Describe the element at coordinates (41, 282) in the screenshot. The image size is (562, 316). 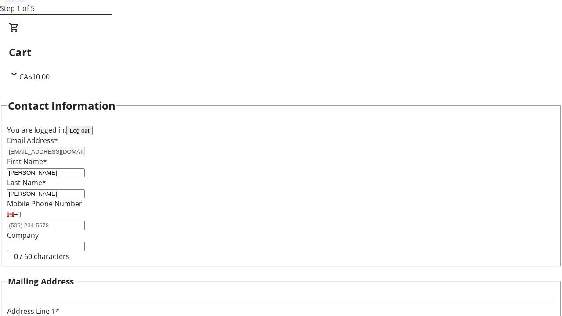
I see `h3: Mailing Address` at that location.